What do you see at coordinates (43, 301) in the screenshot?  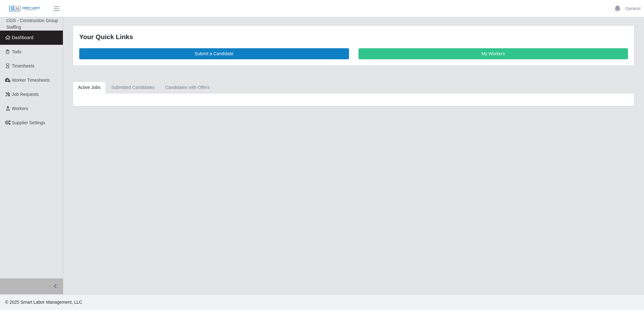 I see `span: © 2025 Smart Labor Management, LLC` at bounding box center [43, 301].